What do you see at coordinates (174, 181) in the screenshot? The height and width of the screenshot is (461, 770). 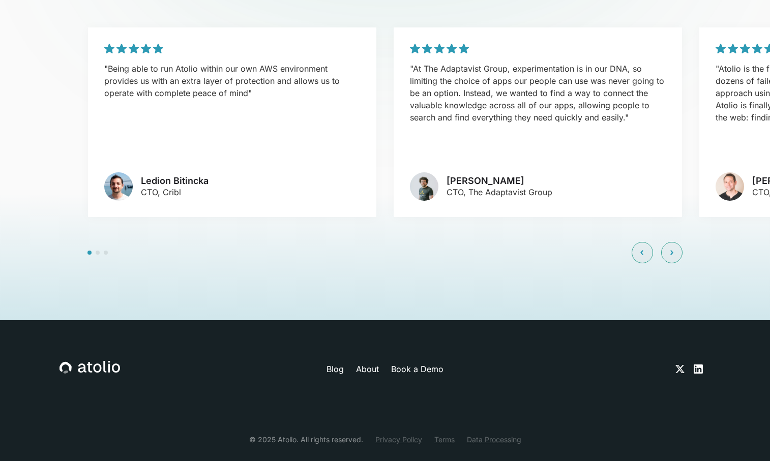 I see `h3: Ledion Bitincka` at bounding box center [174, 181].